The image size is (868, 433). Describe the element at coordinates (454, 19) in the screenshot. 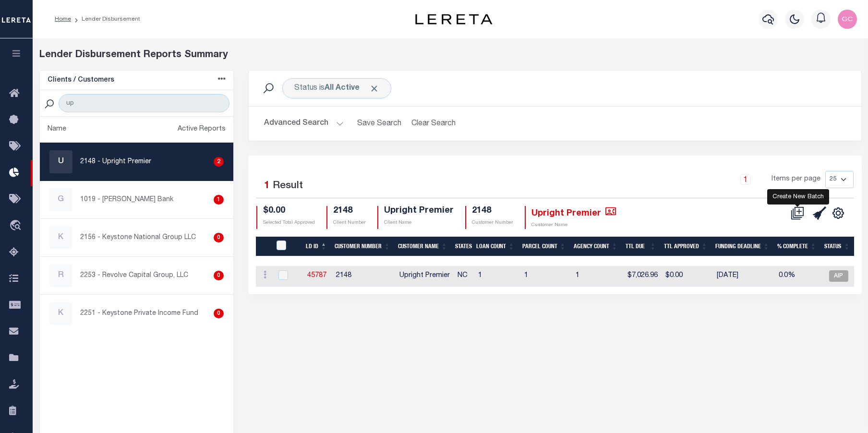

I see `img: logo-dark.svg` at that location.